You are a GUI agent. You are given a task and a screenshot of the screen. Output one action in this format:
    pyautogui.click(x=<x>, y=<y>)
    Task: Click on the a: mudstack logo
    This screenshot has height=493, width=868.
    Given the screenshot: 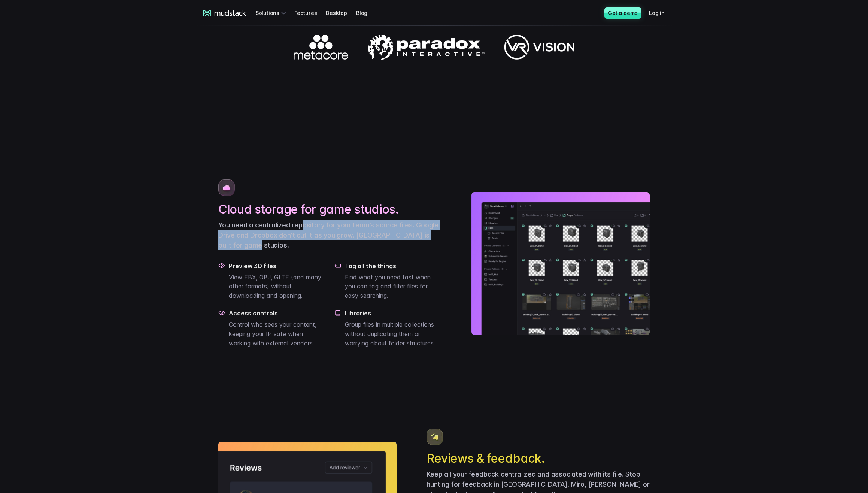 What is the action you would take?
    pyautogui.click(x=224, y=13)
    